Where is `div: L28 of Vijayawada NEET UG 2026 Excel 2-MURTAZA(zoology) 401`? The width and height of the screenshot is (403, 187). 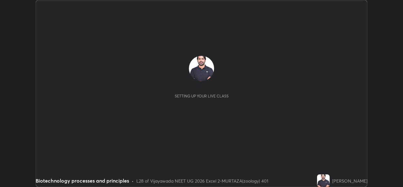 div: L28 of Vijayawada NEET UG 2026 Excel 2-MURTAZA(zoology) 401 is located at coordinates (202, 180).